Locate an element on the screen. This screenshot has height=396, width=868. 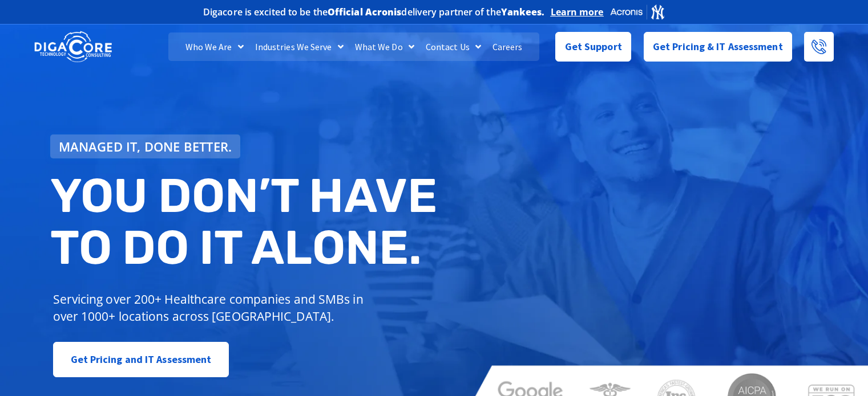
a: Get Pricing and IT Assessment is located at coordinates (141, 360).